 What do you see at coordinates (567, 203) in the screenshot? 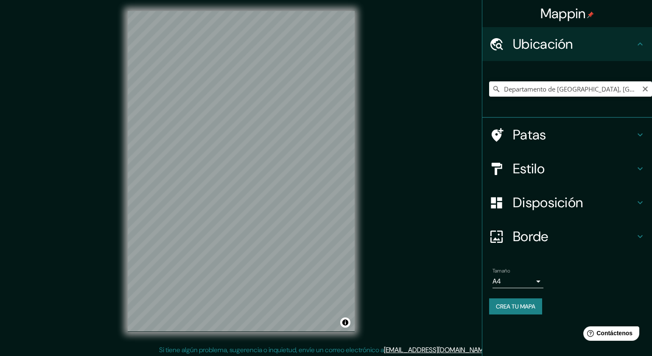
I see `div: Disposición` at bounding box center [567, 203].